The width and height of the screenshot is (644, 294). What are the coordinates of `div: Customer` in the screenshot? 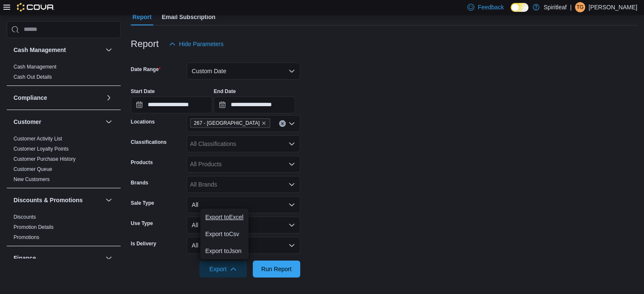 It's located at (63, 161).